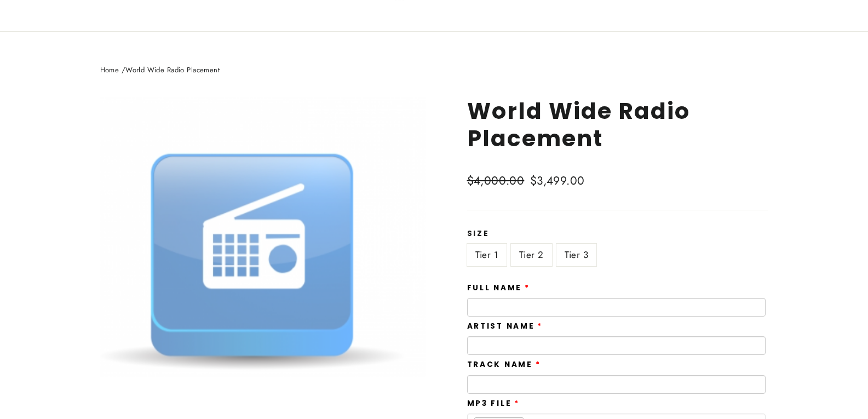  What do you see at coordinates (505, 326) in the screenshot?
I see `label: Artist Name` at bounding box center [505, 326].